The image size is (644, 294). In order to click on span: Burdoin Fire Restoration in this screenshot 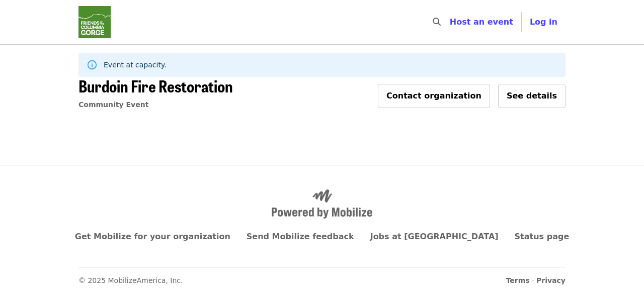, I will do `click(156, 86)`.